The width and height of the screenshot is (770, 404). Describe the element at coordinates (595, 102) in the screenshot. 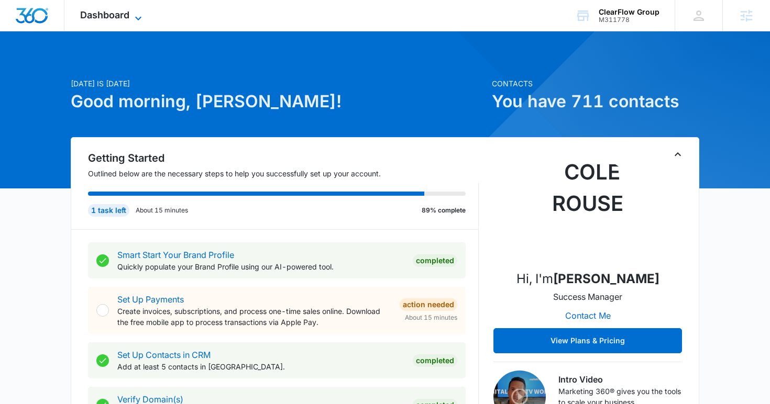

I see `h1: You have 711 contacts` at that location.